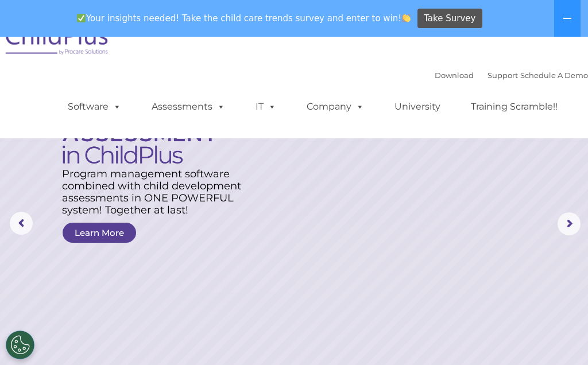  Describe the element at coordinates (450, 18) in the screenshot. I see `span: Take Survey` at that location.